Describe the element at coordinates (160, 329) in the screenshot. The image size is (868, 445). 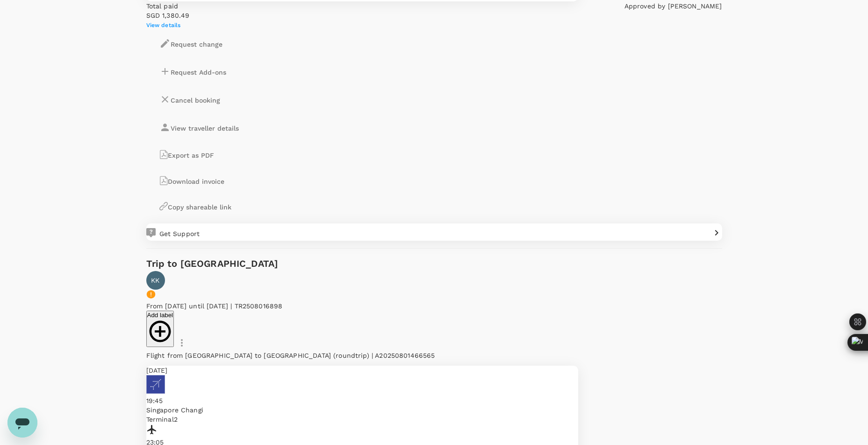
I see `button: Add label` at that location.